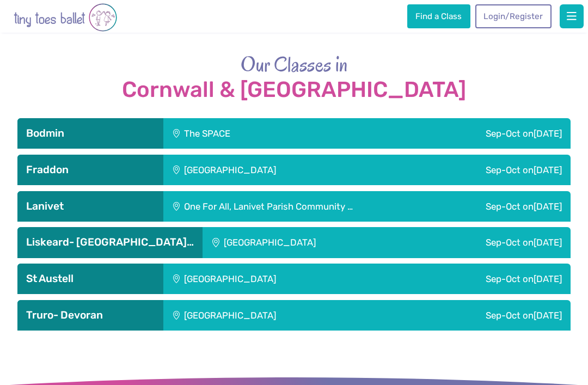 The image size is (588, 385). Describe the element at coordinates (90, 133) in the screenshot. I see `h3: Bodmin` at that location.